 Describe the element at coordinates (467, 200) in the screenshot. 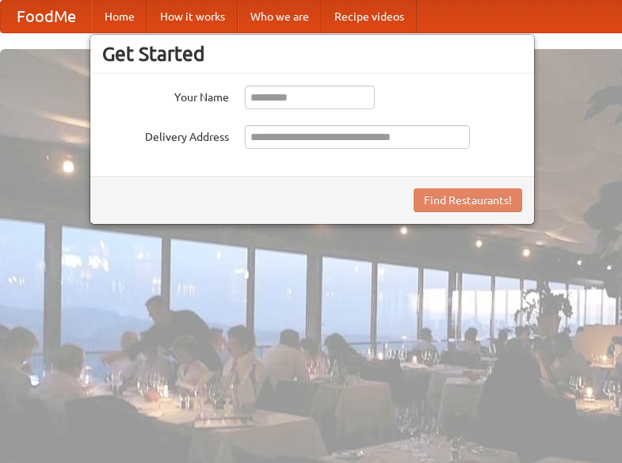

I see `button: Find Restaurants!` at that location.